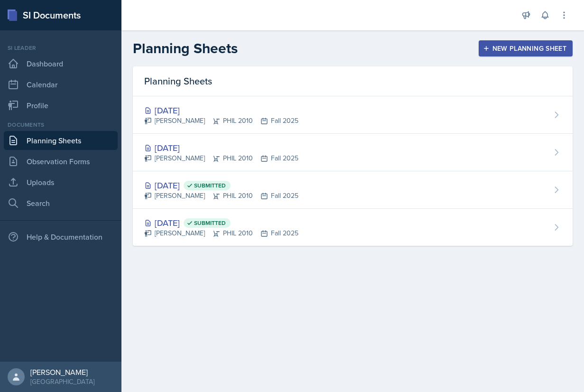  Describe the element at coordinates (60, 203) in the screenshot. I see `a: Search` at that location.